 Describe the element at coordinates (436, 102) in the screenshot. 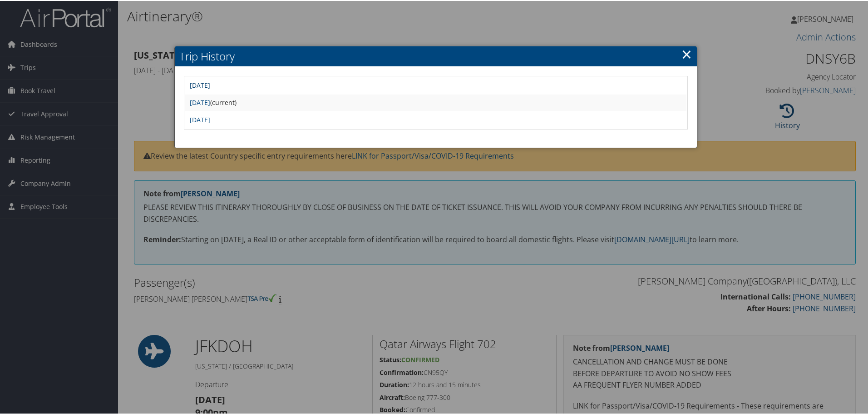

I see `td: (current)` at that location.